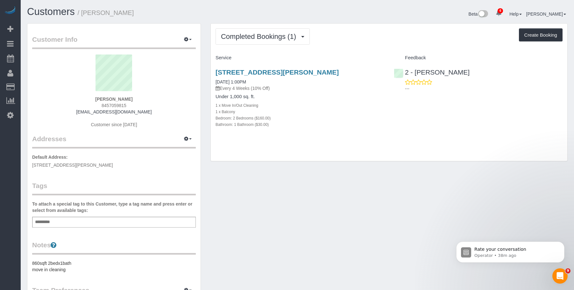 The image size is (574, 290). I want to click on h4: Service, so click(300, 58).